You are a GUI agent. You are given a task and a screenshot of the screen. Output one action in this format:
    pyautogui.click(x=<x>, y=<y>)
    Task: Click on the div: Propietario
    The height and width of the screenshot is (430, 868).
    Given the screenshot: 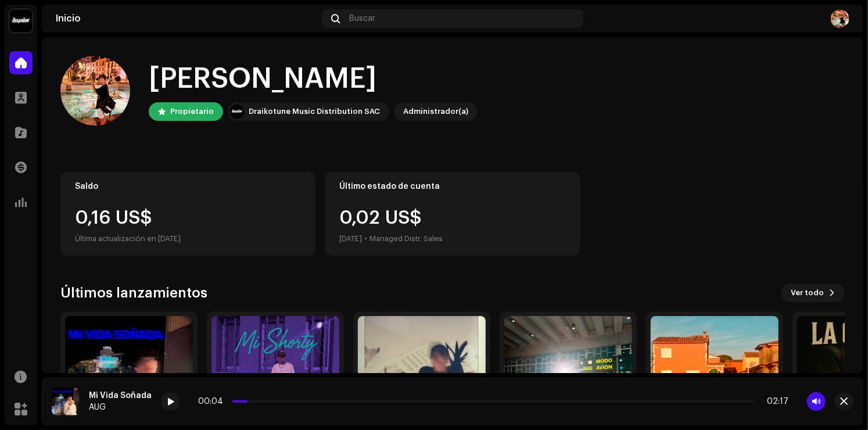 What is the action you would take?
    pyautogui.click(x=192, y=112)
    